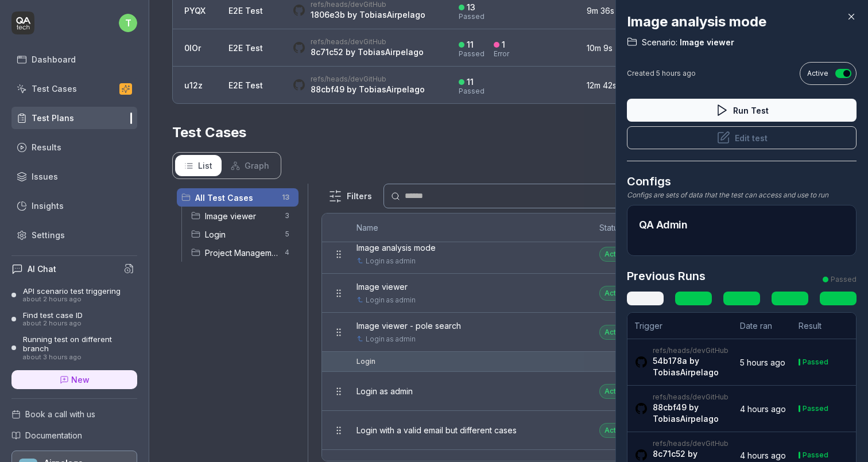  What do you see at coordinates (817, 74) in the screenshot?
I see `span: Active` at bounding box center [817, 74].